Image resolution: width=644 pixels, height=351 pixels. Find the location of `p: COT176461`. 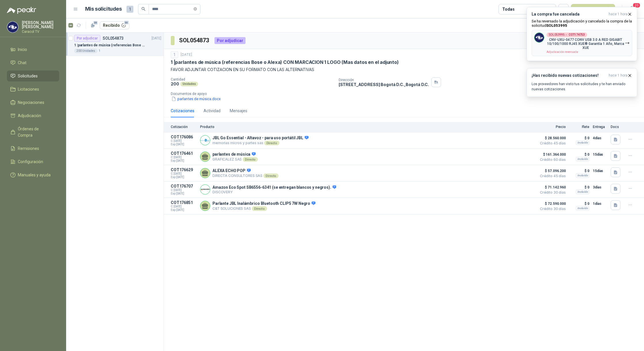

p: COT176461 is located at coordinates (184, 153).